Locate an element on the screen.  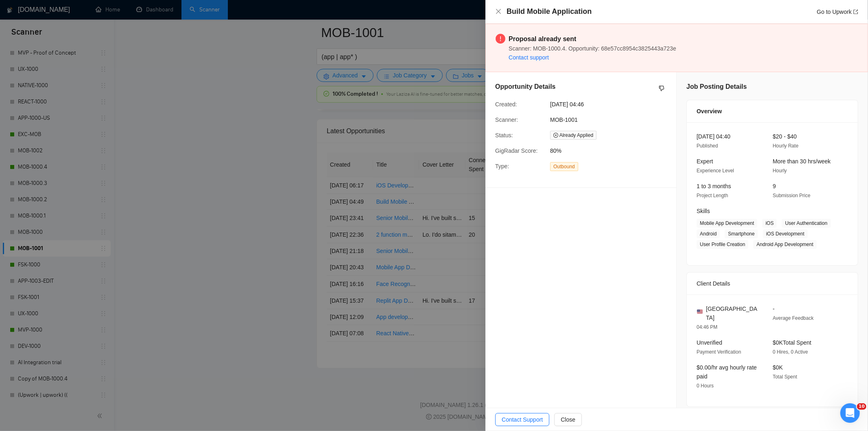
button: dislike is located at coordinates (662, 89).